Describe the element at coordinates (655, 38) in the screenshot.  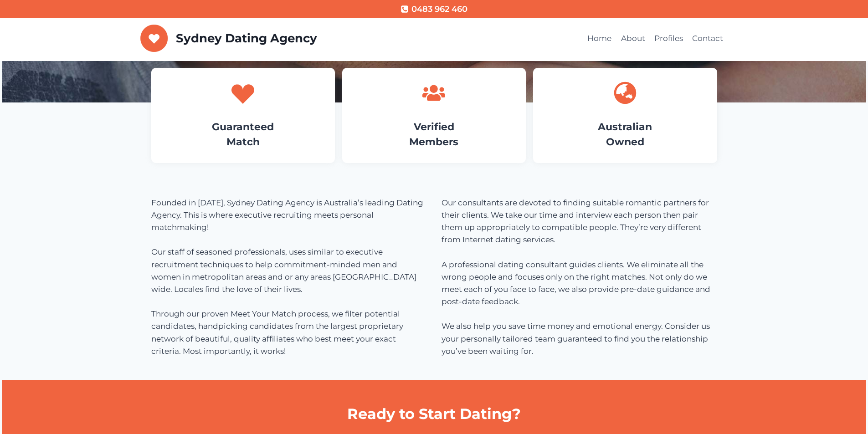
I see `nav: Primary Navigation` at that location.